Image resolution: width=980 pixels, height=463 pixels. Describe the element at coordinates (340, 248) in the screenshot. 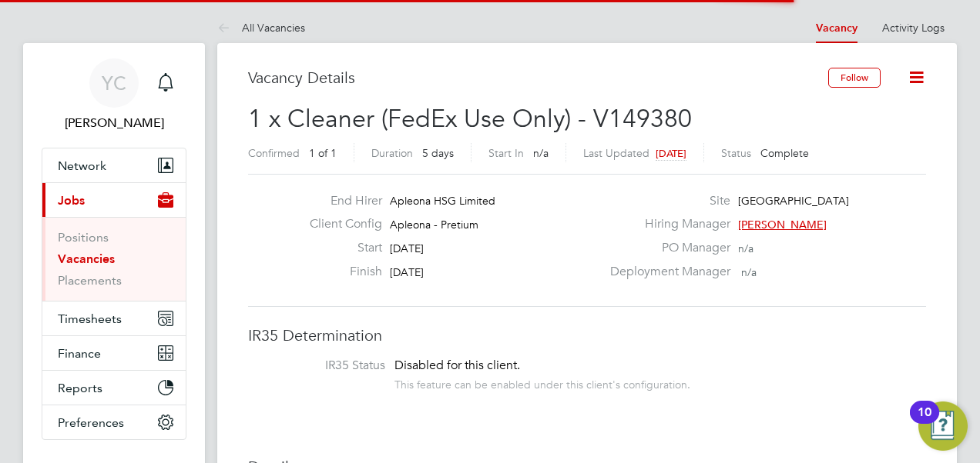

I see `label: Start` at that location.